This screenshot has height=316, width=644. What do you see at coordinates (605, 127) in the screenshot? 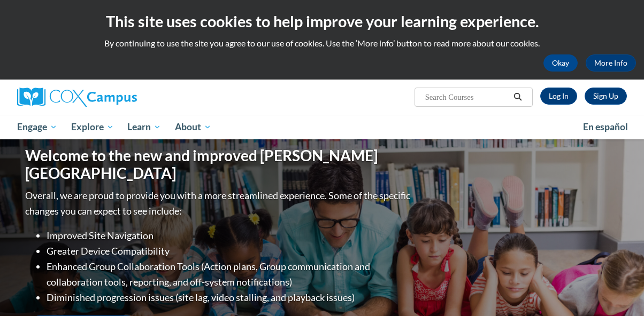
I see `a: En español` at bounding box center [605, 127].